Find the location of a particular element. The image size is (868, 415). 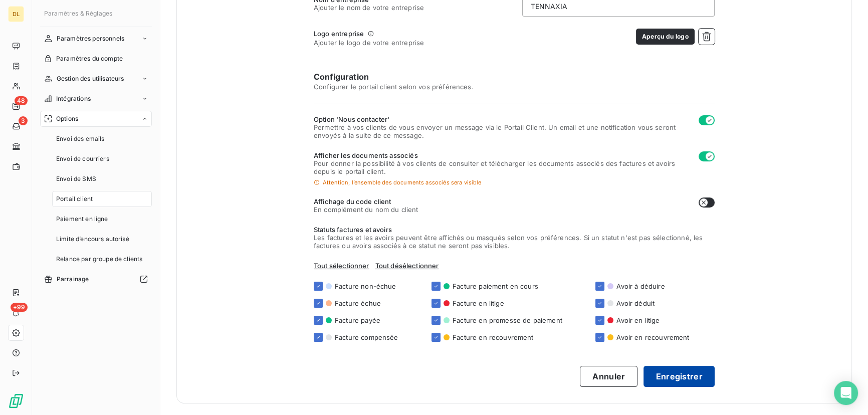

span: Facture en recouvrement is located at coordinates (492, 337).